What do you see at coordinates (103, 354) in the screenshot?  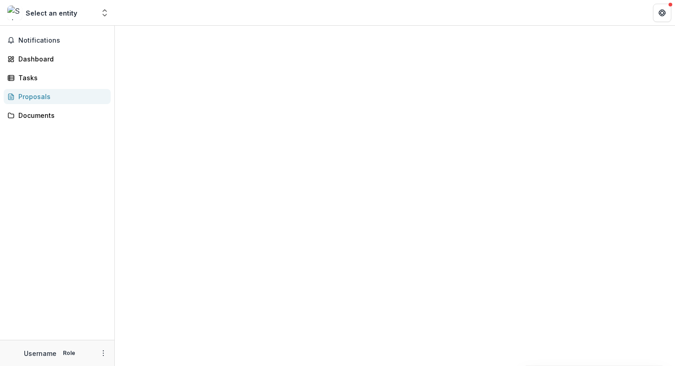 I see `button: More` at bounding box center [103, 354].